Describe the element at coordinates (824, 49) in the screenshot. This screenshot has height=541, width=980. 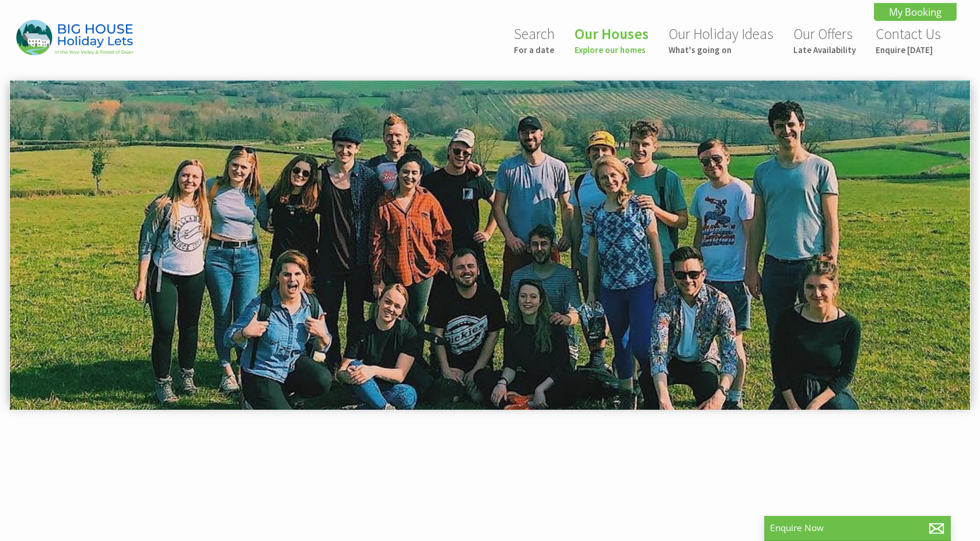
I see `small: Late Availability` at that location.